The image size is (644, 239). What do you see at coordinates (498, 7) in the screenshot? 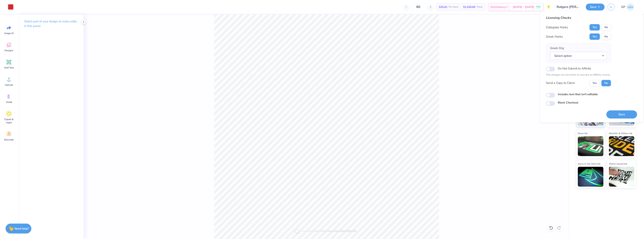
I see `span: Est. Delivery` at bounding box center [498, 7].